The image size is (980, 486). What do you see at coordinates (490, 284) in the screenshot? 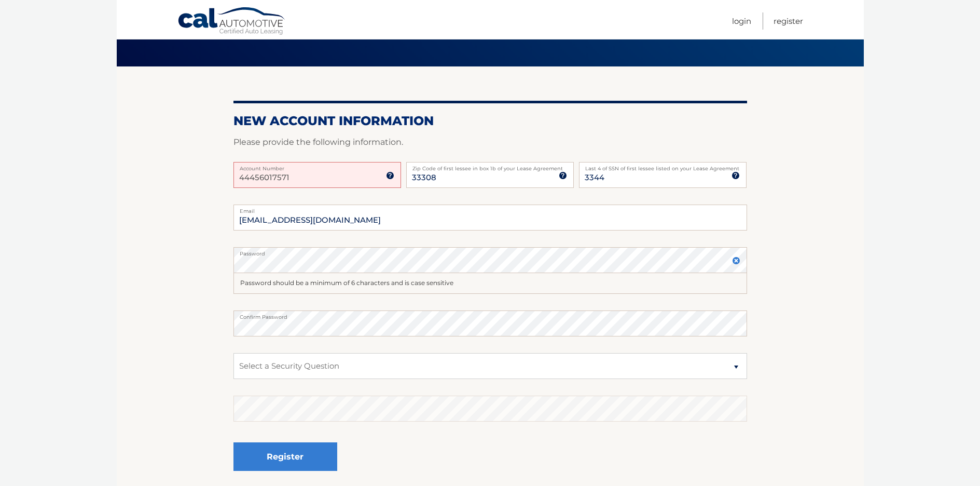
I see `div: Password should be a minimum of 6 characters and is case sensitive` at bounding box center [490, 284].